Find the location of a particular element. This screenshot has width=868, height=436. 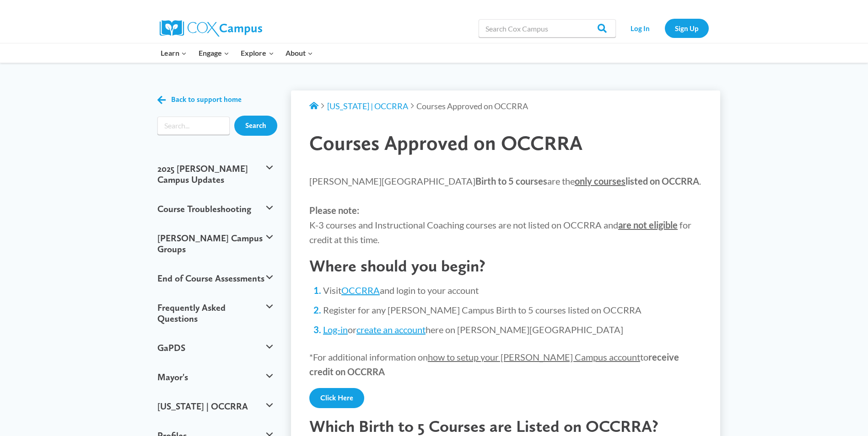

a: Sign Up is located at coordinates (687, 28).